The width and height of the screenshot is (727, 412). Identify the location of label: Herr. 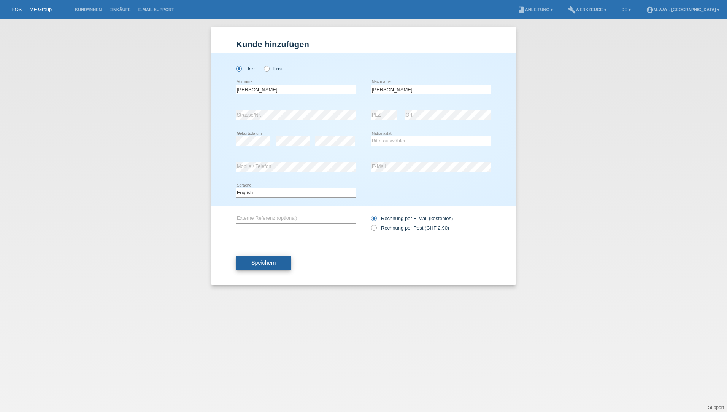
(246, 68).